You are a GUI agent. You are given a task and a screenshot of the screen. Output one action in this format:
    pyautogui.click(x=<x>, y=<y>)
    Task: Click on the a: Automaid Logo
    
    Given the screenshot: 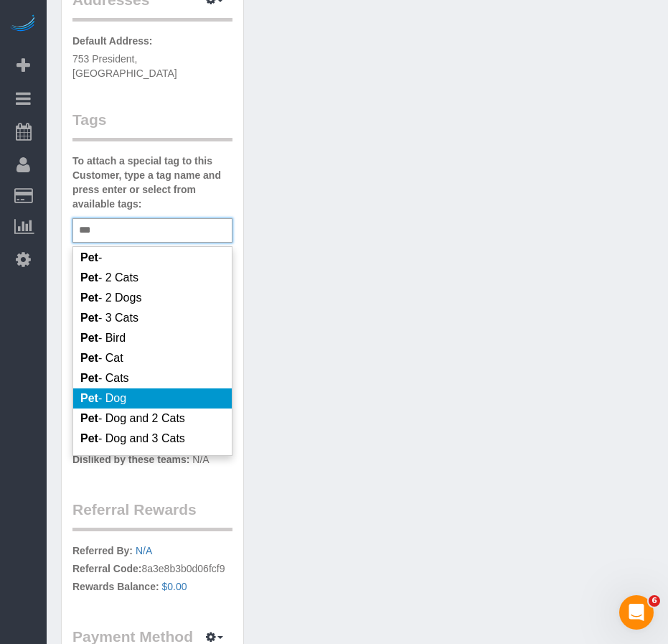 What is the action you would take?
    pyautogui.click(x=23, y=24)
    